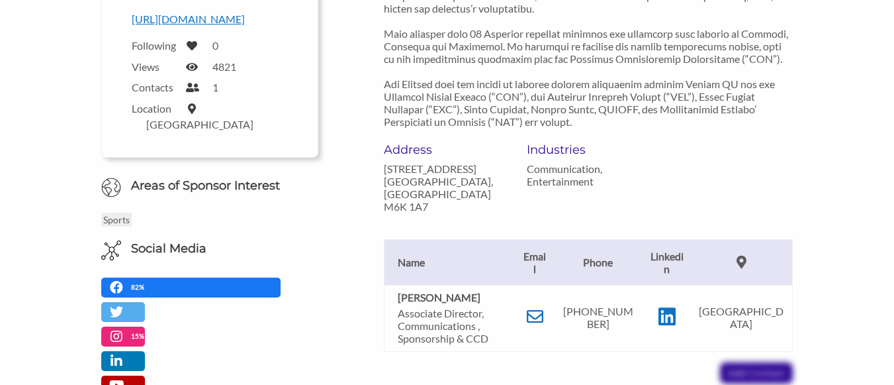 Image resolution: width=894 pixels, height=385 pixels. I want to click on p: M6K 1A7, so click(445, 206).